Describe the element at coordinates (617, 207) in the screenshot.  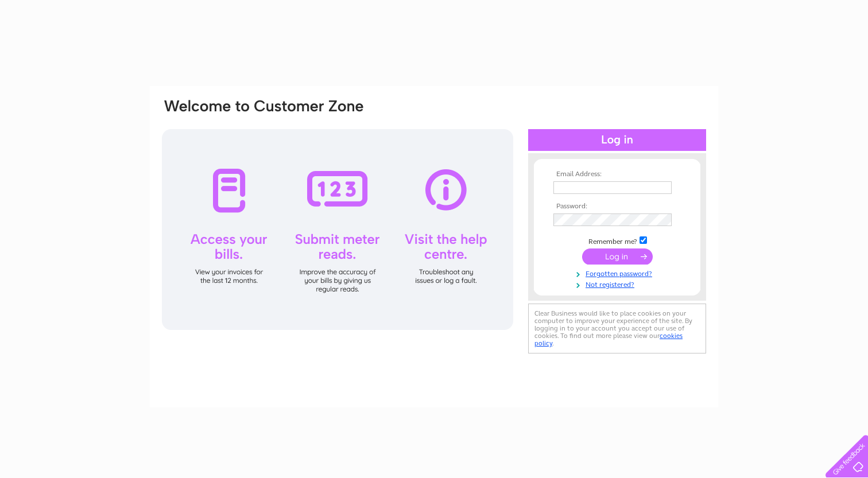
I see `th: Password:` at that location.